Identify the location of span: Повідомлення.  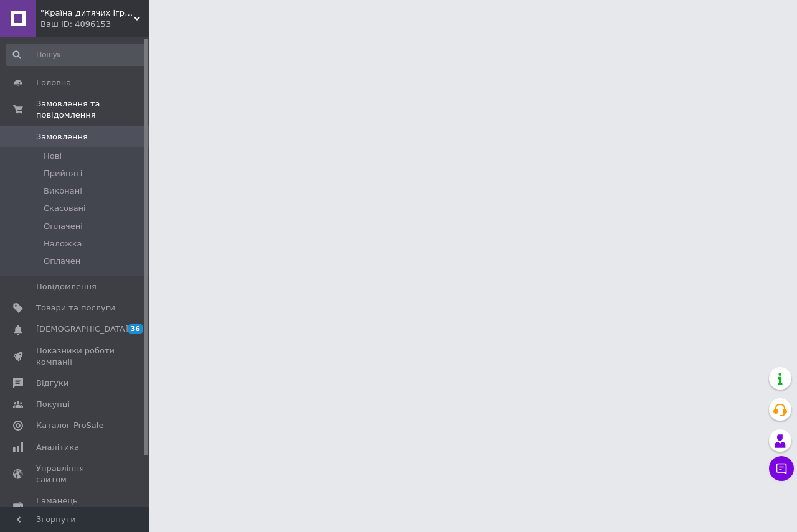
(66, 287).